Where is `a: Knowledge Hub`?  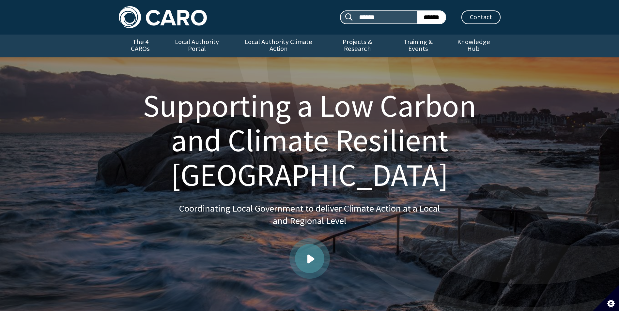 a: Knowledge Hub is located at coordinates (474, 46).